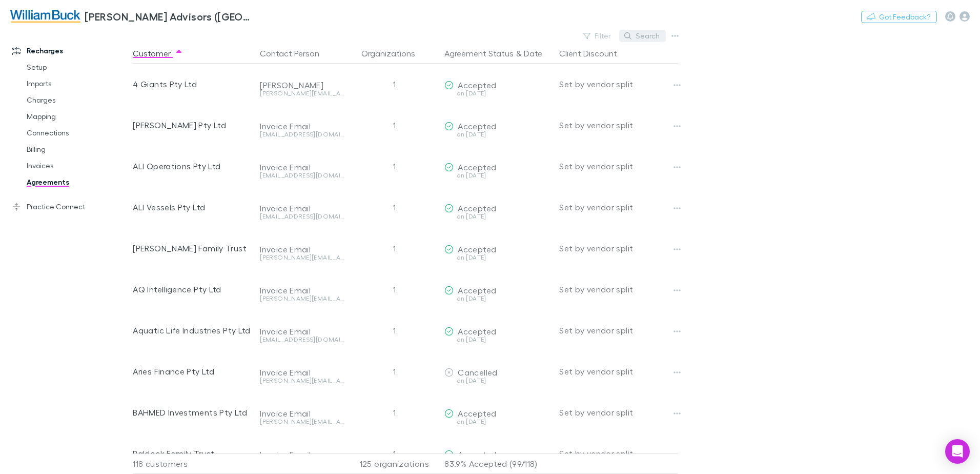 This screenshot has height=474, width=980. What do you see at coordinates (78, 182) in the screenshot?
I see `a: Agreements` at bounding box center [78, 182].